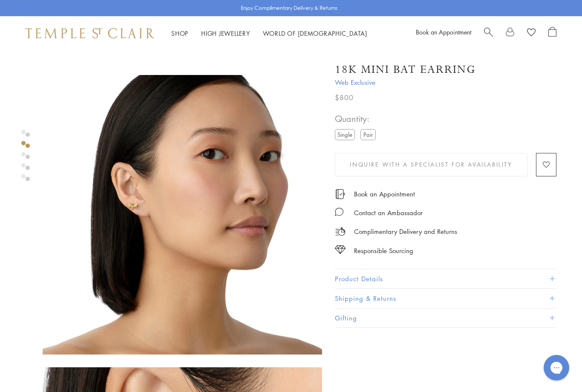 The height and width of the screenshot is (392, 582). Describe the element at coordinates (23, 156) in the screenshot. I see `div: Product gallery navigation` at that location.